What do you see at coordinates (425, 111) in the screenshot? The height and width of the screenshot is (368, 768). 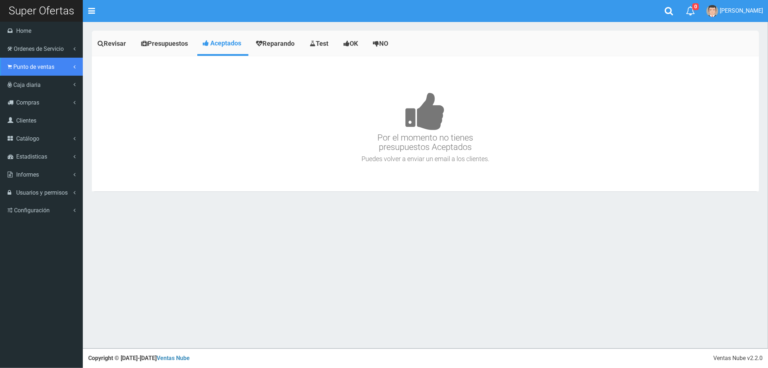 I see `h3: Por el momento no tienes presupuestos Aceptados` at bounding box center [425, 111].